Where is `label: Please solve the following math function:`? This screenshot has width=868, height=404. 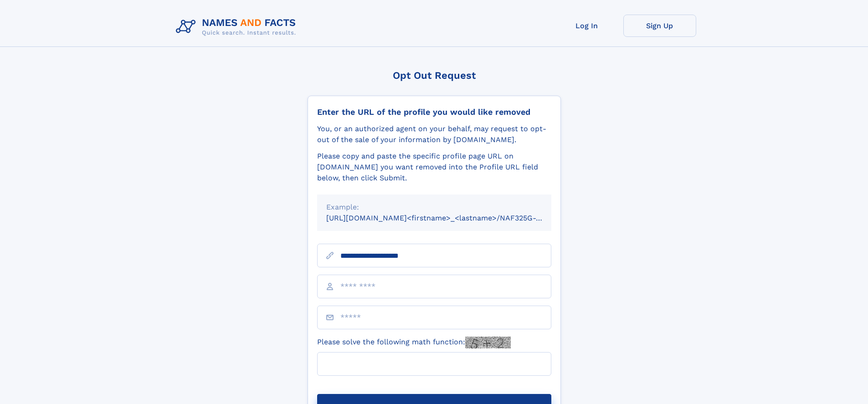 label: Please solve the following math function: is located at coordinates (414, 342).